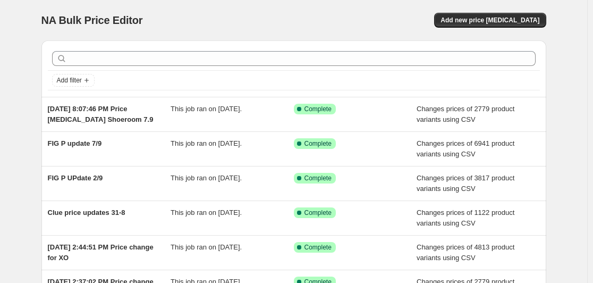  Describe the element at coordinates (465, 114) in the screenshot. I see `span: Changes prices of 2779 product variants using CSV` at that location.